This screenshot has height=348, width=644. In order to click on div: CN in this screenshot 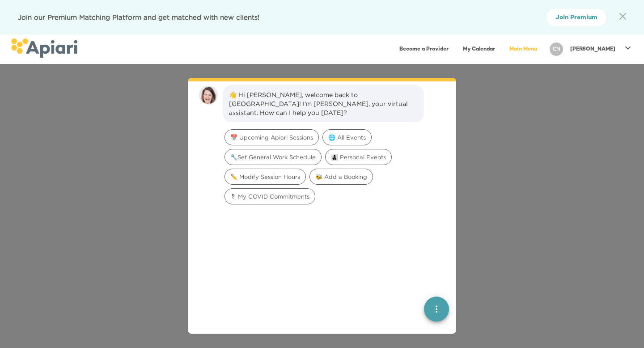, I will do `click(556, 49)`.